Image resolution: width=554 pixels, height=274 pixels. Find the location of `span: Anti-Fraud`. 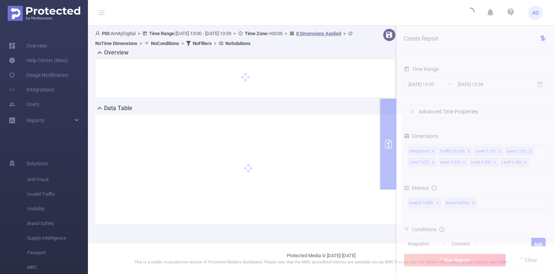

span: Anti-Fraud is located at coordinates (58, 180).